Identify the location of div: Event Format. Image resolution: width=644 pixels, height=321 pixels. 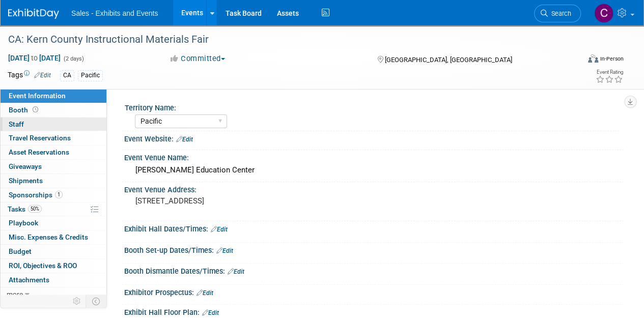
(579, 60).